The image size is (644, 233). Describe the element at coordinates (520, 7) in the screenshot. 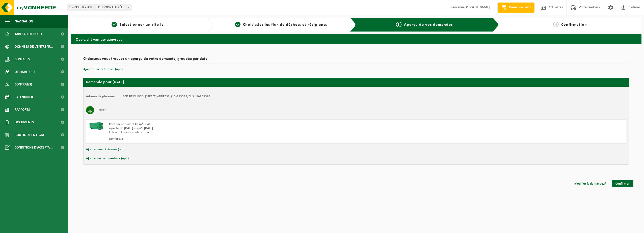

I see `span: Demande devis` at that location.